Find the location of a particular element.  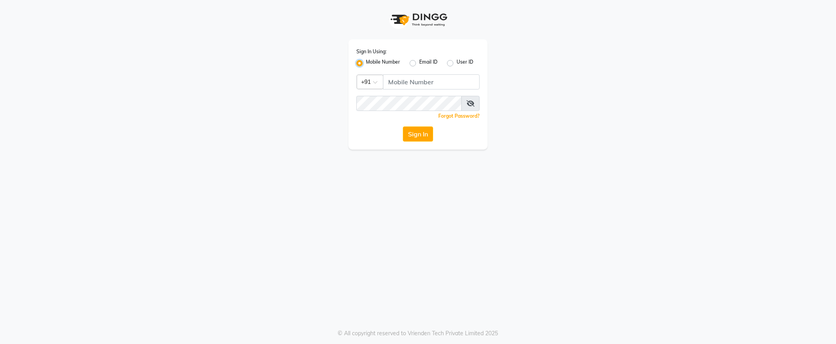

img: logo1.svg is located at coordinates (418, 19).